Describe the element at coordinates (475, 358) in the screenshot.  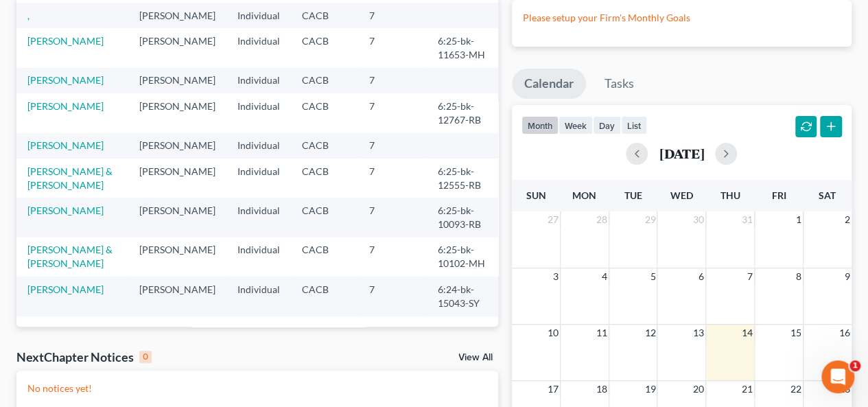
I see `a: View All` at that location.